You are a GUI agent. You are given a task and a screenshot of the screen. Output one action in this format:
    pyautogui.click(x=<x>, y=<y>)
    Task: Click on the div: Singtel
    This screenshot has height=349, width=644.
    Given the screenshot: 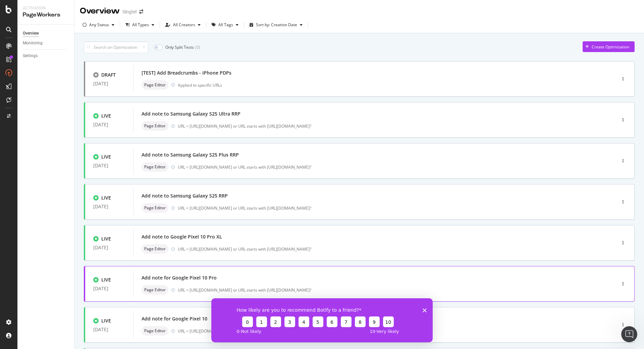 What is the action you would take?
    pyautogui.click(x=130, y=12)
    